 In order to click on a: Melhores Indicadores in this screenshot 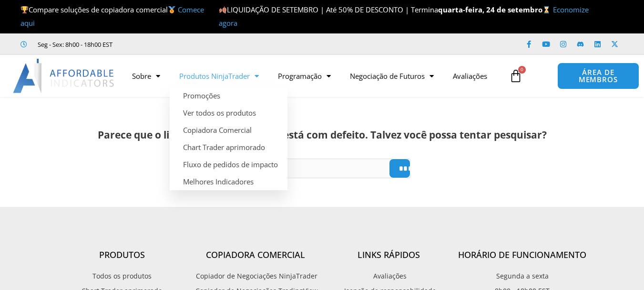, I will do `click(228, 181)`.